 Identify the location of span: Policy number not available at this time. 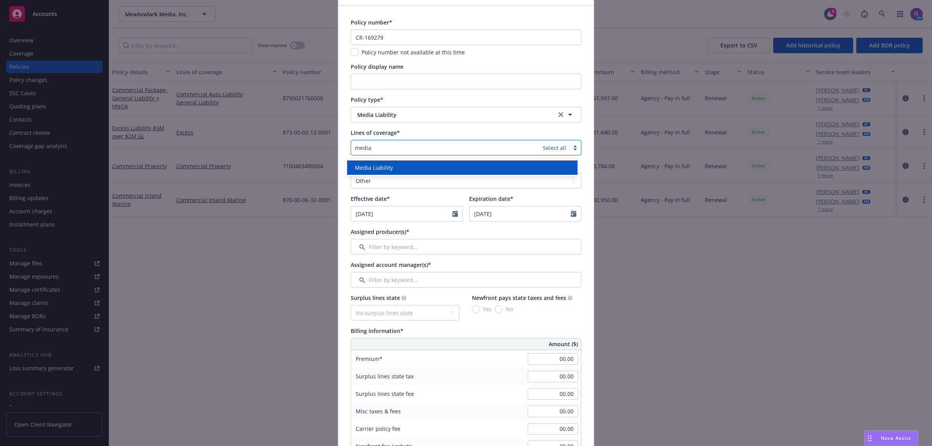
(413, 52).